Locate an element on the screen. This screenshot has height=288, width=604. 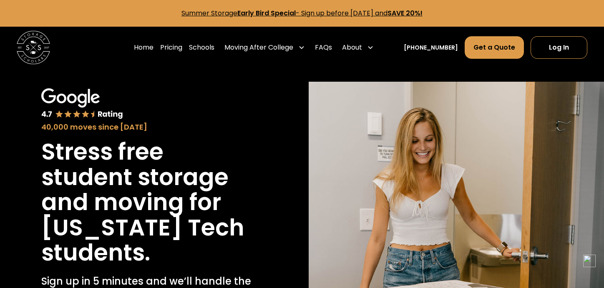
a: Get a Quote is located at coordinates (494, 48).